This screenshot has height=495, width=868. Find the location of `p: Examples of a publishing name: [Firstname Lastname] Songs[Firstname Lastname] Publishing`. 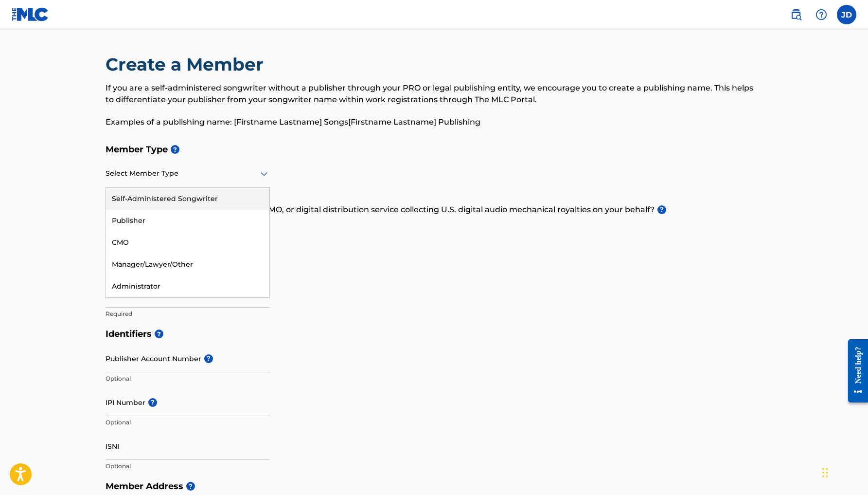

p: Examples of a publishing name: [Firstname Lastname] Songs[Firstname Lastname] Publishing is located at coordinates (434, 122).